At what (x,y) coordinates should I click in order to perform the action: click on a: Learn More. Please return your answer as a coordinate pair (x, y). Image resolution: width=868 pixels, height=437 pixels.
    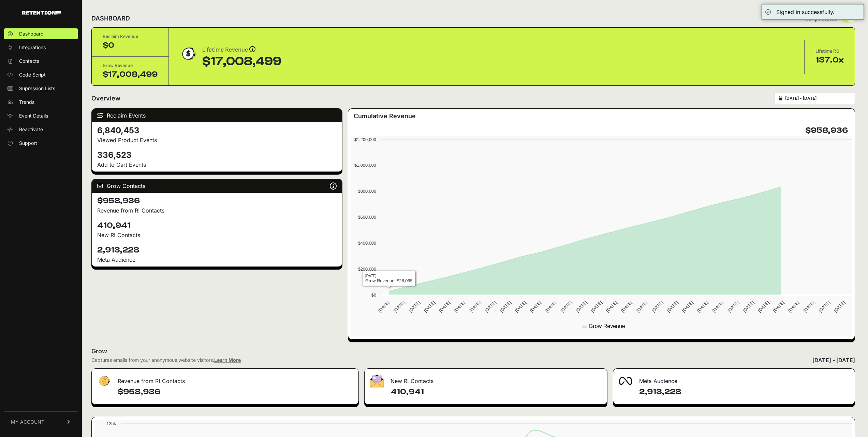
    Looking at the image, I should click on (228, 359).